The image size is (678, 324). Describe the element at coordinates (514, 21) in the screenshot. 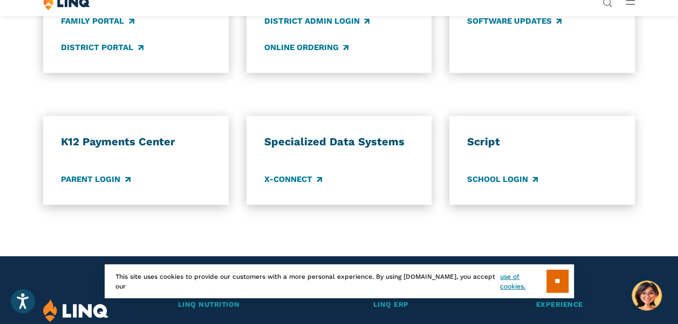

I see `a: Software Updates` at that location.